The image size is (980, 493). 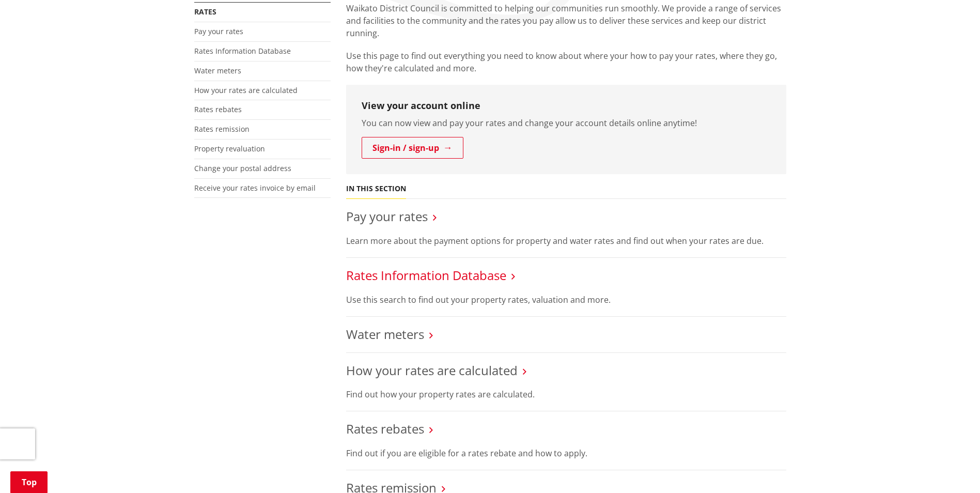 I want to click on p: You can now view and pay your rates and change your account details online anytime!, so click(x=566, y=123).